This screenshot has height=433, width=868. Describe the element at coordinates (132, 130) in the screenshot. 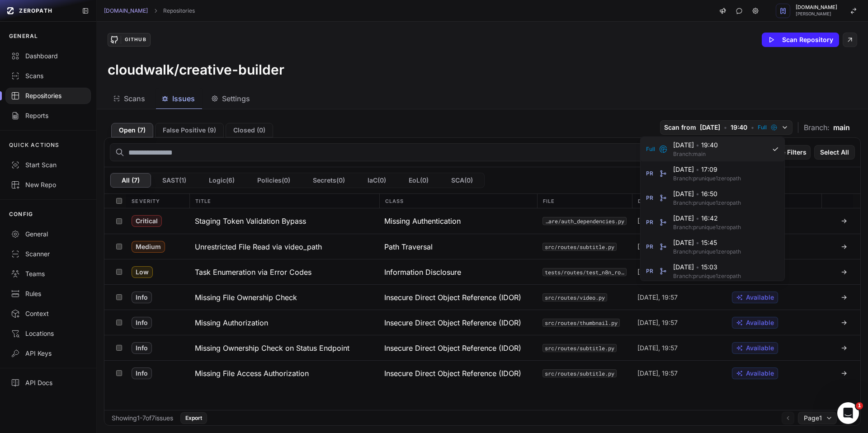

I see `button: Open (7)` at that location.